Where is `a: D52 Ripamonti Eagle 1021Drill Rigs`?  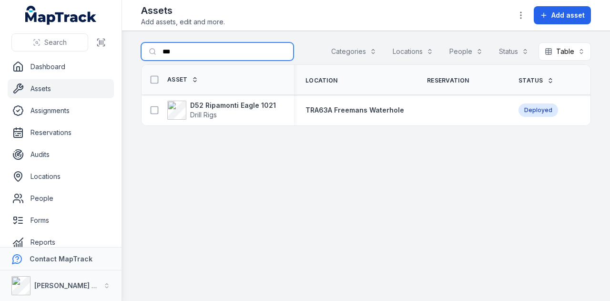
a: D52 Ripamonti Eagle 1021Drill Rigs is located at coordinates (221, 110).